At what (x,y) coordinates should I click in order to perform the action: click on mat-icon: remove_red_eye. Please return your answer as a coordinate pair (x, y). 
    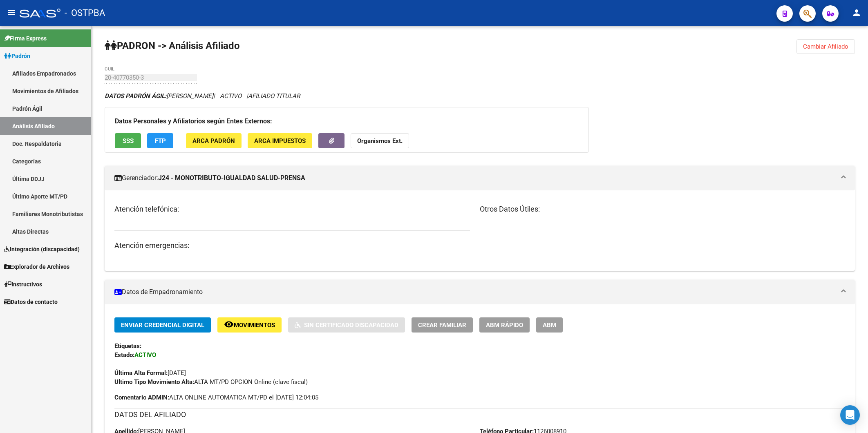
    Looking at the image, I should click on (229, 325).